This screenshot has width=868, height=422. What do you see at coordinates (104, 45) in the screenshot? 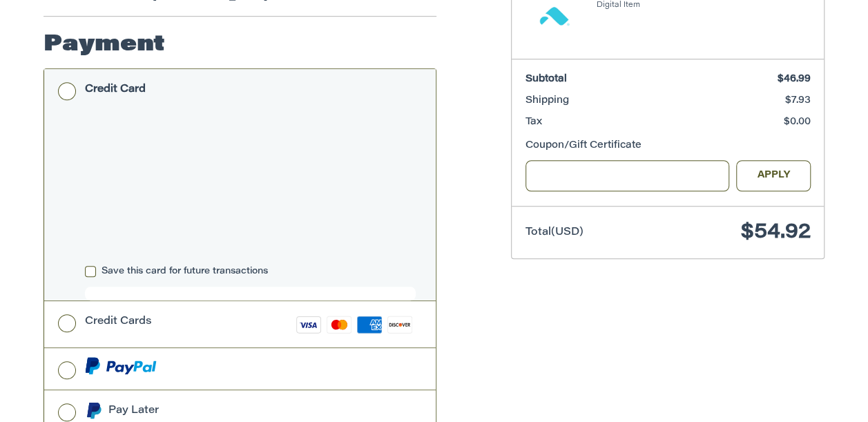
I see `h2: Payment` at bounding box center [104, 45].